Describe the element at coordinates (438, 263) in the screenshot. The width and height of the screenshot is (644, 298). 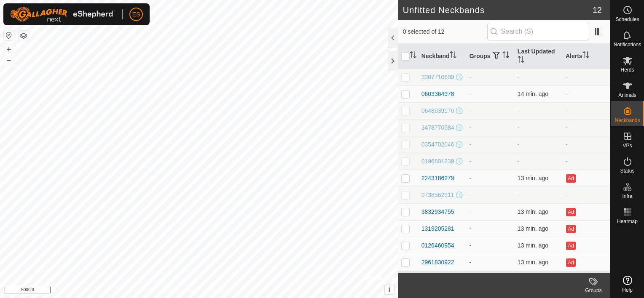
I see `div: 2961830922` at that location.